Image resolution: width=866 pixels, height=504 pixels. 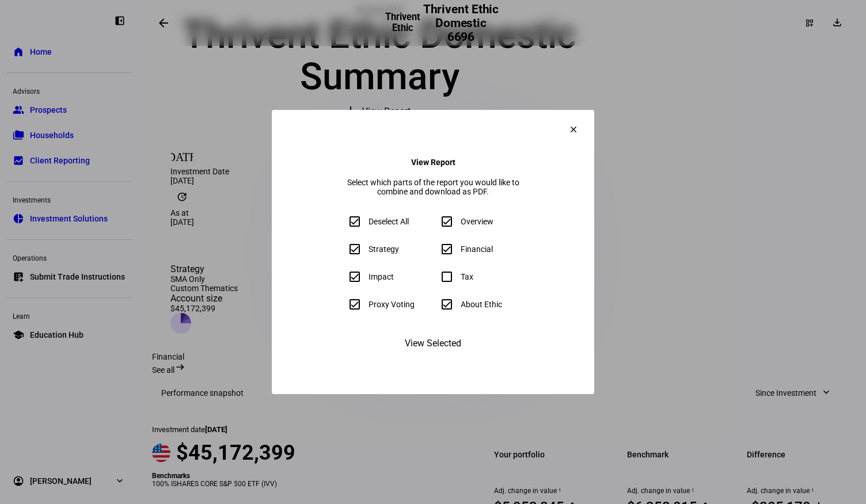 I want to click on div: Select which parts of the report you would like to combine and download as PDF., so click(x=433, y=187).